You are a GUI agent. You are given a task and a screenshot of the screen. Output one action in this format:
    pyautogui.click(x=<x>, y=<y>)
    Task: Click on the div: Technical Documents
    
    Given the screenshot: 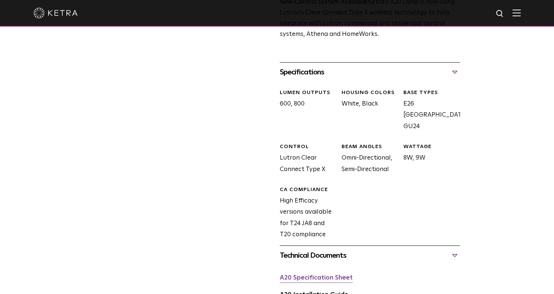 What is the action you would take?
    pyautogui.click(x=370, y=255)
    